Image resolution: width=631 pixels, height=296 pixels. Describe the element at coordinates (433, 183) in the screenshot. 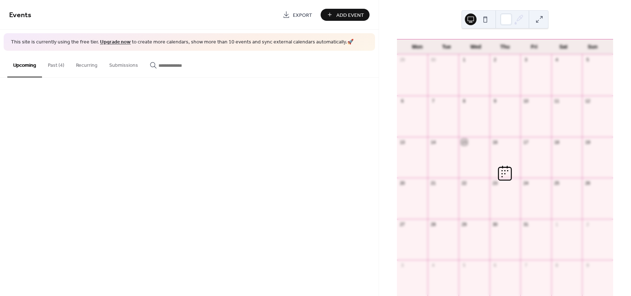

I see `div: 21` at that location.